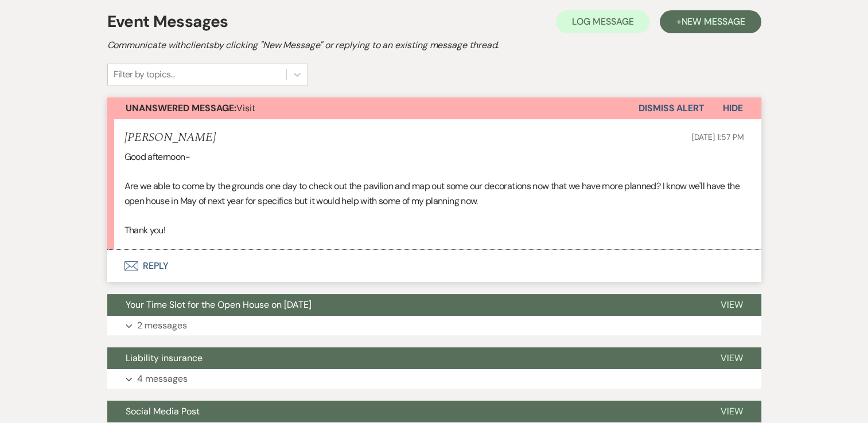 This screenshot has width=868, height=423. I want to click on h2: Communicate with clients by clicking "New Message" or replying to an existing message thread., so click(435, 45).